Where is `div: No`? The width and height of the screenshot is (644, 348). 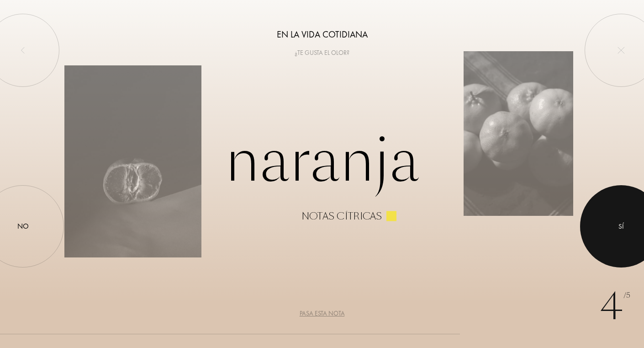
div: No is located at coordinates (23, 226).